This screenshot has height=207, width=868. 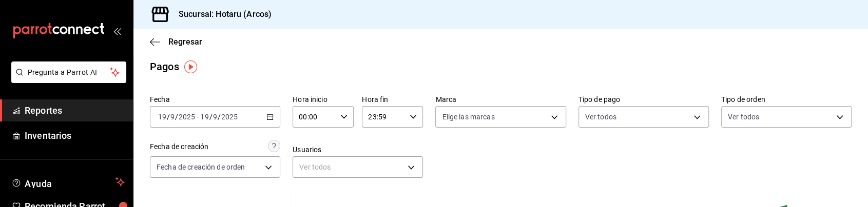 I want to click on div: Pagos, so click(x=164, y=66).